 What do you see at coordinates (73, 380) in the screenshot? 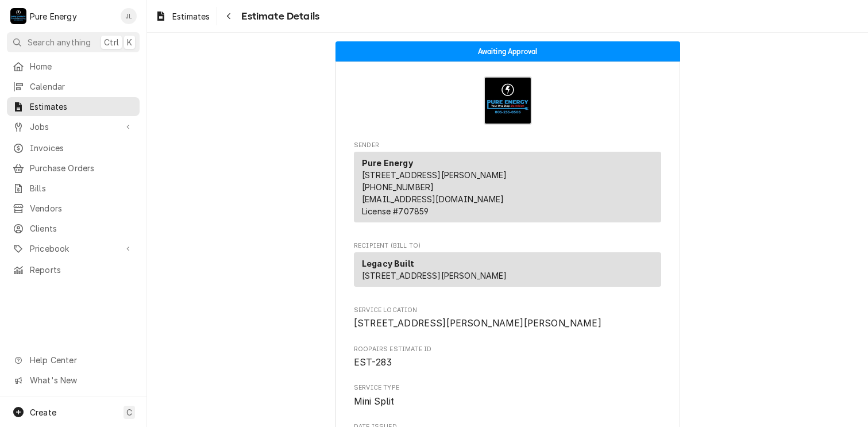
I see `a: Go to What's New` at bounding box center [73, 380].